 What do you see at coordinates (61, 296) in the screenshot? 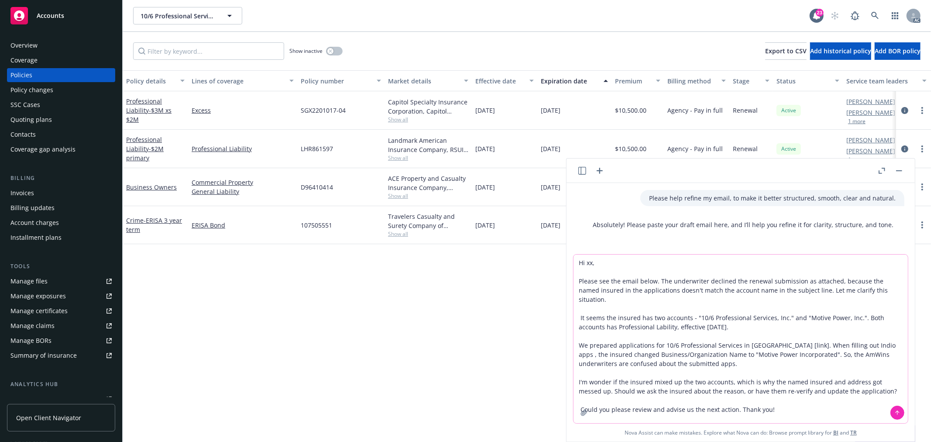
I see `a: Manage exposures` at bounding box center [61, 296].